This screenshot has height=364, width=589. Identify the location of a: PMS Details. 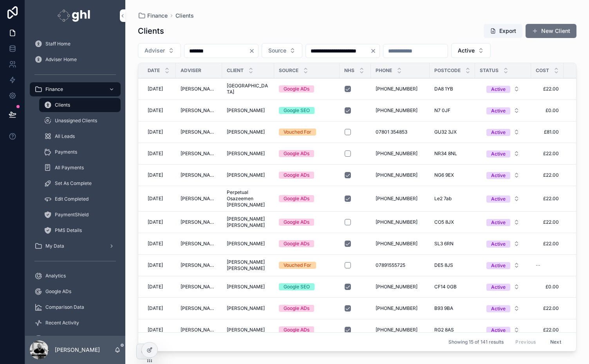
(80, 230).